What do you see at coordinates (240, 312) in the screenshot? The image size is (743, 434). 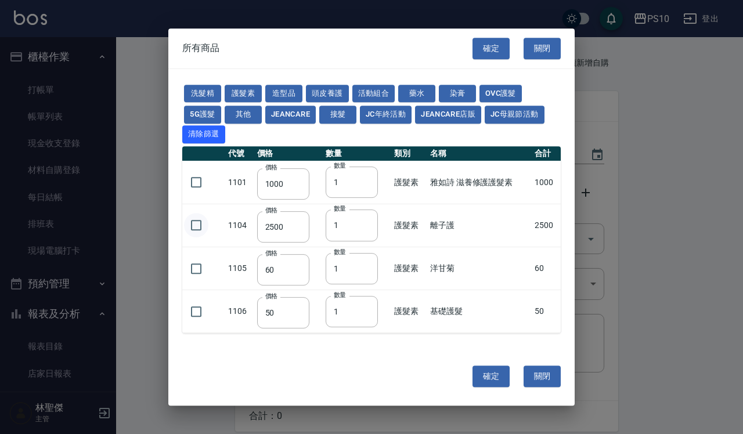 I see `td: 1106` at bounding box center [240, 312].